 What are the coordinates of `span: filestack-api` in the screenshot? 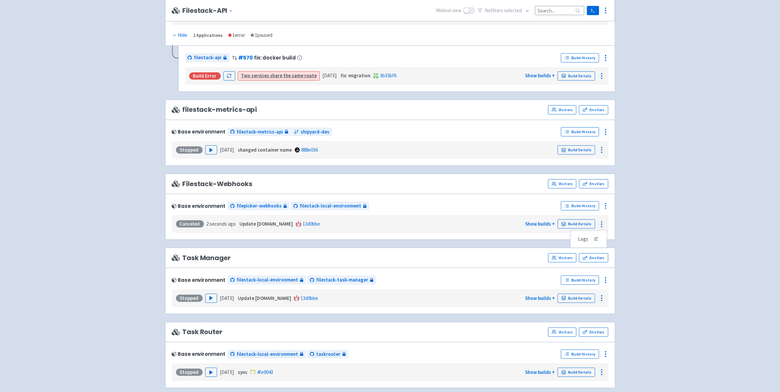 It's located at (208, 58).